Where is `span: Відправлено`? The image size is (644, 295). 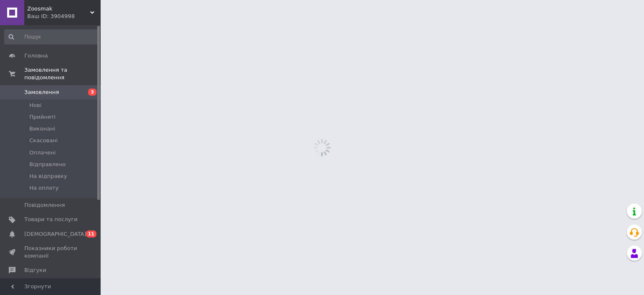
span: Відправлено is located at coordinates (47, 165).